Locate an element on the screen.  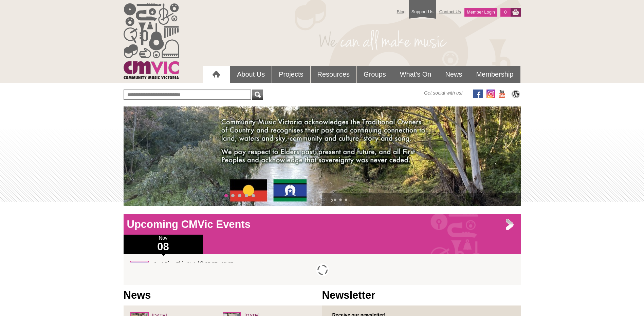
a: News is located at coordinates (454, 74).